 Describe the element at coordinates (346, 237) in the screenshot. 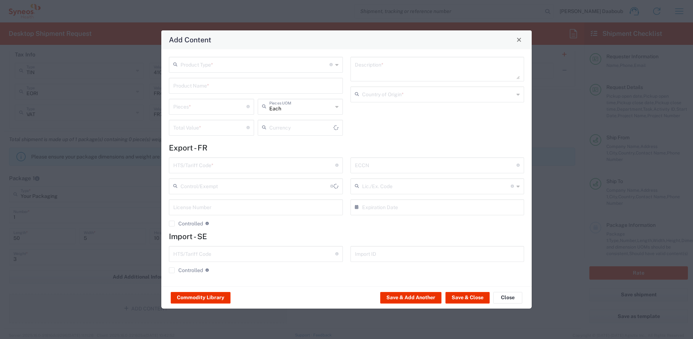

I see `h4: Import - SE` at that location.